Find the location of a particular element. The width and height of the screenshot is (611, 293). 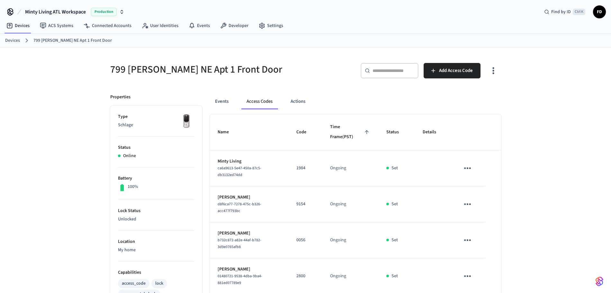

div: access_code is located at coordinates (134, 284).